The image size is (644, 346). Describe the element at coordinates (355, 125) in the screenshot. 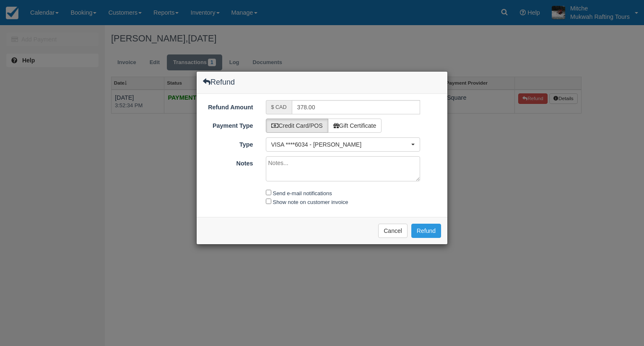

I see `label: Gift Certificate` at that location.